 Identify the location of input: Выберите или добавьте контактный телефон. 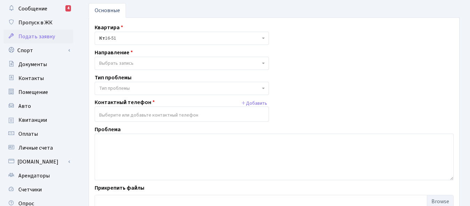
(182, 115).